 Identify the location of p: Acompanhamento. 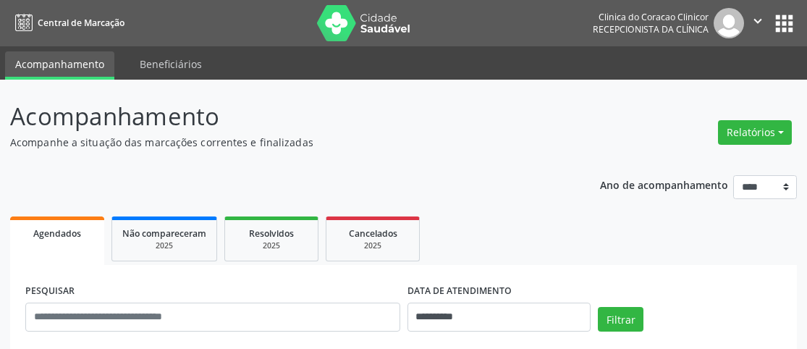
(285, 117).